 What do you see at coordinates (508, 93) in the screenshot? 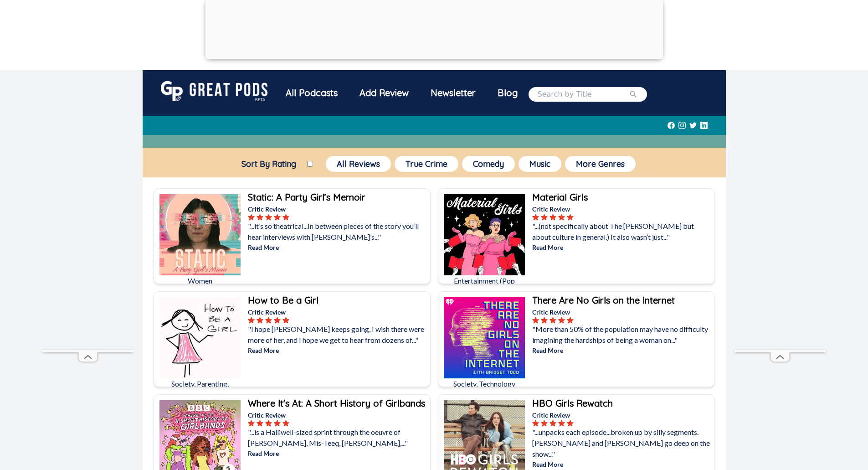
I see `div: Blog` at bounding box center [508, 93].